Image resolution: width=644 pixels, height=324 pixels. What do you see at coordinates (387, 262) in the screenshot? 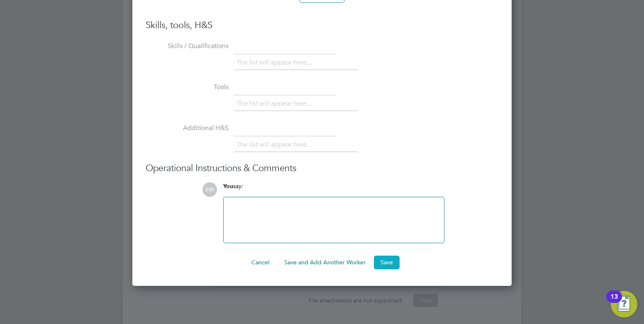
I see `button: Save` at bounding box center [387, 262].